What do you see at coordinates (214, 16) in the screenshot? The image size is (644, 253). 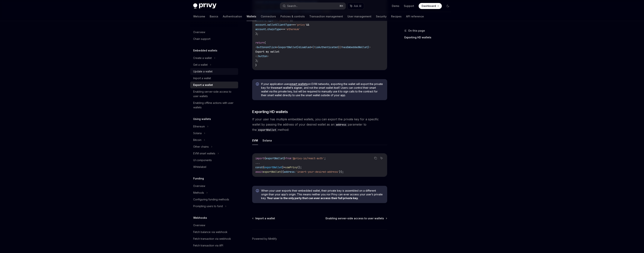 I see `a: Basics` at bounding box center [214, 16].